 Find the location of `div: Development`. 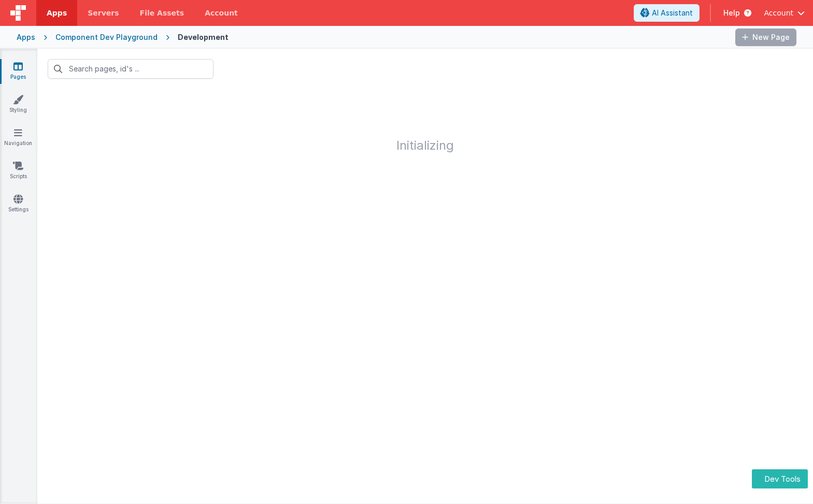

div: Development is located at coordinates (203, 37).